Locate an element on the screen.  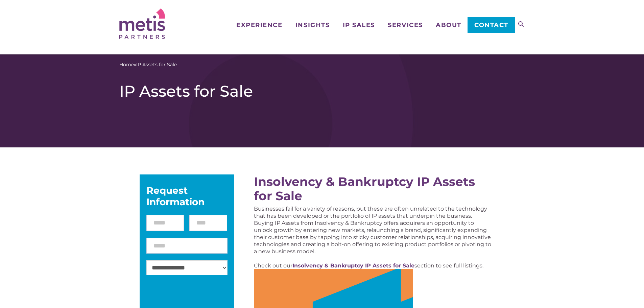
p: Businesses fail for a variety of reasons, but these are often unrelated to the technology that ha... is located at coordinates (373, 230).